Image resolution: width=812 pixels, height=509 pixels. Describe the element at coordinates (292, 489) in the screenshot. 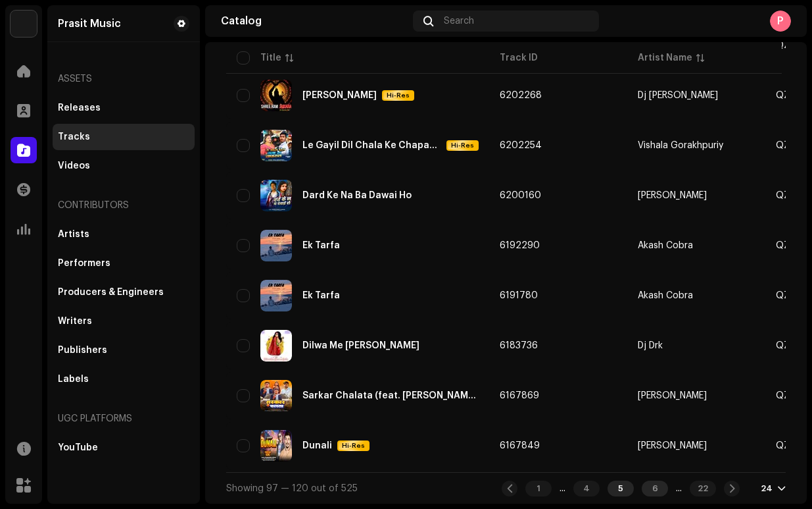

I see `span: Showing 97 — 120 out of 525` at that location.